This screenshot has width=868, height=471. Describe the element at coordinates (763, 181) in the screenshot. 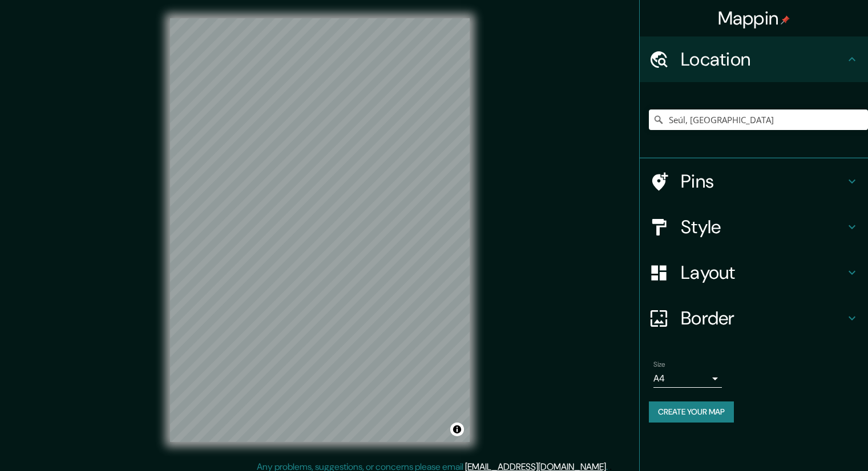

I see `h4: Pins` at that location.